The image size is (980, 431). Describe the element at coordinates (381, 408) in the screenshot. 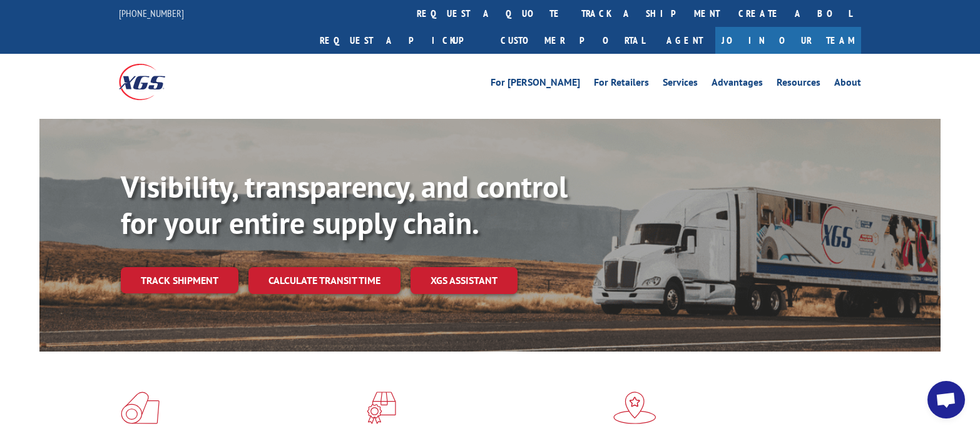

I see `img: xgs-icon-focused-on-flooring-red` at that location.